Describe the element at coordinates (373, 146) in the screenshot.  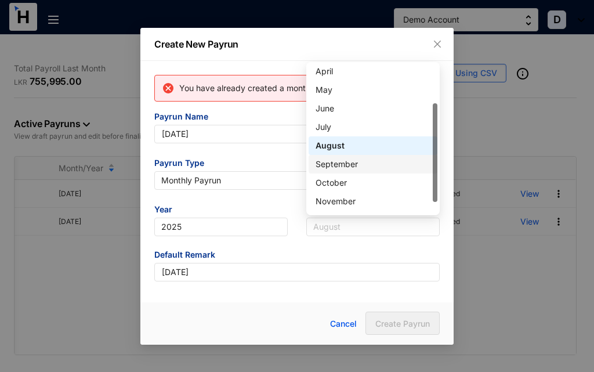
I see `div: August` at that location.